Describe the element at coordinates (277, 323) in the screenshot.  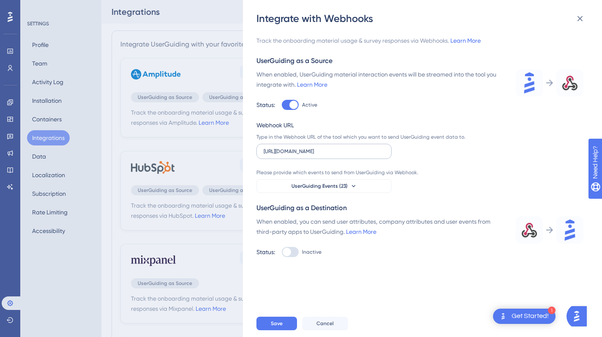
I see `button: Save` at that location.